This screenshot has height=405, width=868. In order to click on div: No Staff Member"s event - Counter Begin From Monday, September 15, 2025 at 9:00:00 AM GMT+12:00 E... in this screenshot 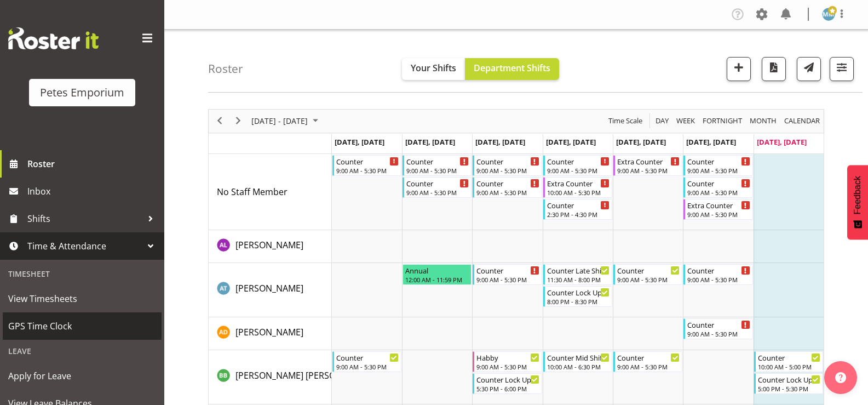, I will do `click(367, 165)`.